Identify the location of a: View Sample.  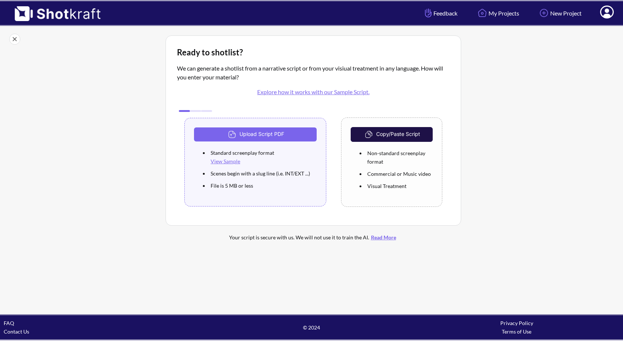
(225, 161).